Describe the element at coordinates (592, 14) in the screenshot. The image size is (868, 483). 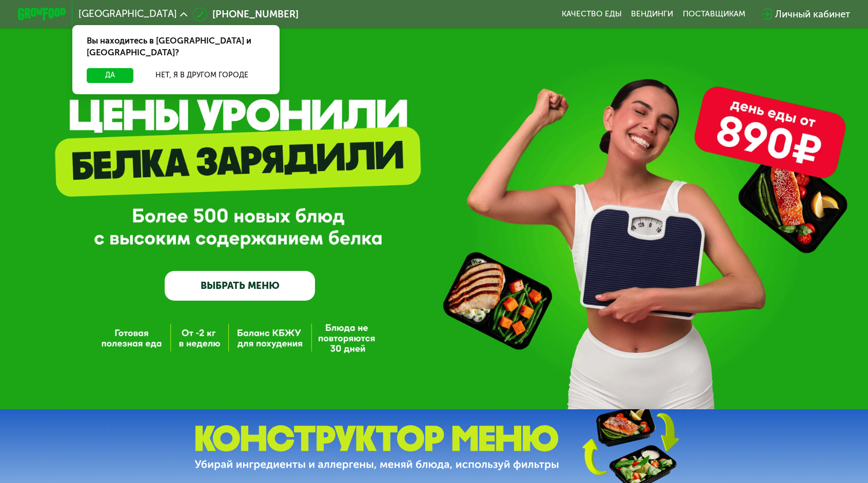
I see `a: Качество еды` at that location.